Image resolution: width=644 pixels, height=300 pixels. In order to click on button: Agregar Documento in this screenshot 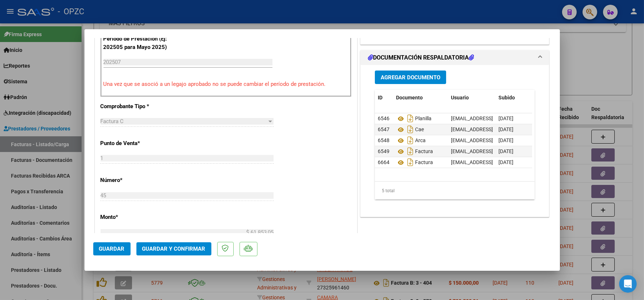, I will do `click(410, 77)`.